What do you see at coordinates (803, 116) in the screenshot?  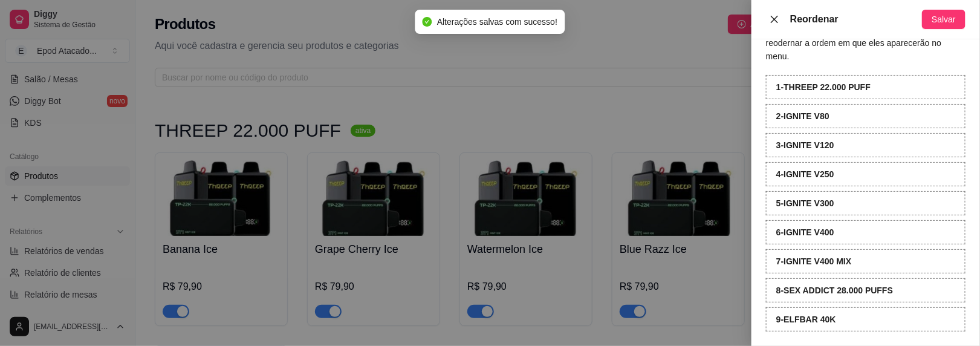 I see `strong: 2 - IGNITE V80` at bounding box center [803, 116].